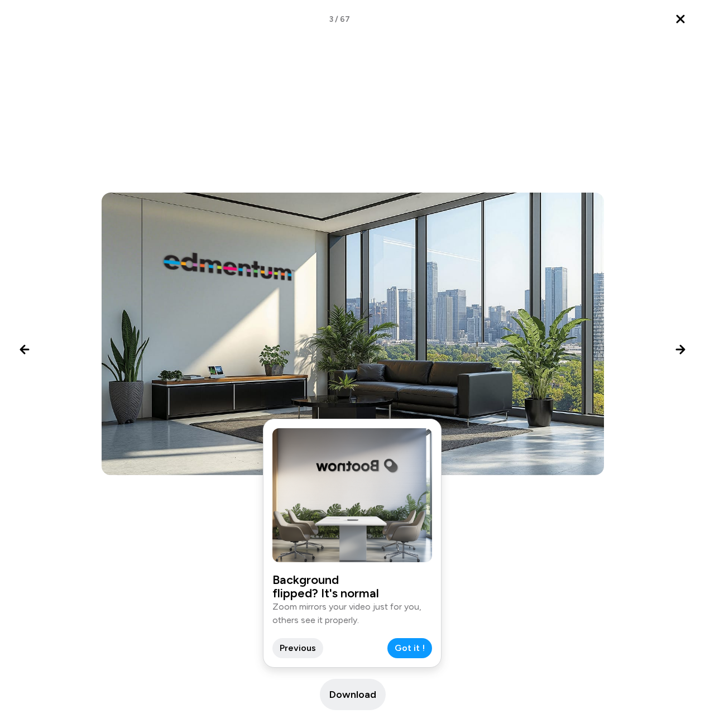 The image size is (705, 728). Describe the element at coordinates (352, 695) in the screenshot. I see `button: Download` at that location.